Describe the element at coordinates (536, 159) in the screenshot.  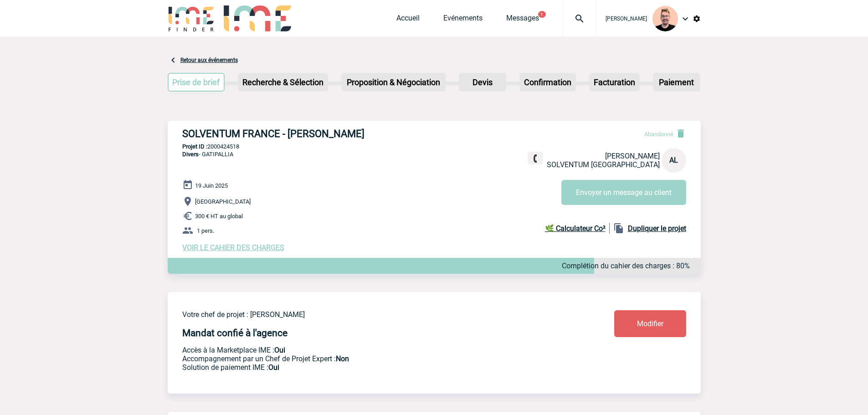
I see `img: fixe.png` at that location.